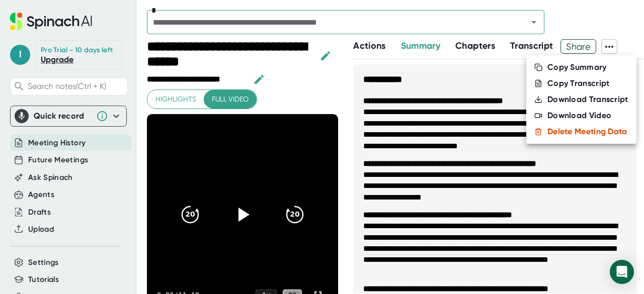 This screenshot has height=294, width=644. I want to click on div: Copy Transcript, so click(579, 83).